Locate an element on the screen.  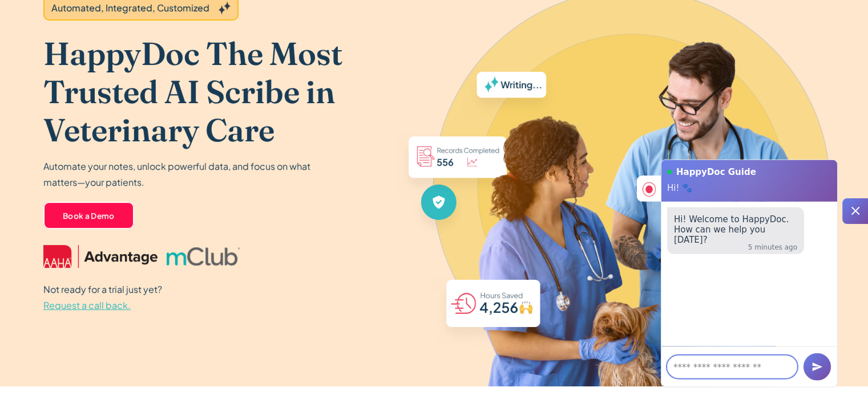
img: AAHA Advantage logo is located at coordinates (100, 257).